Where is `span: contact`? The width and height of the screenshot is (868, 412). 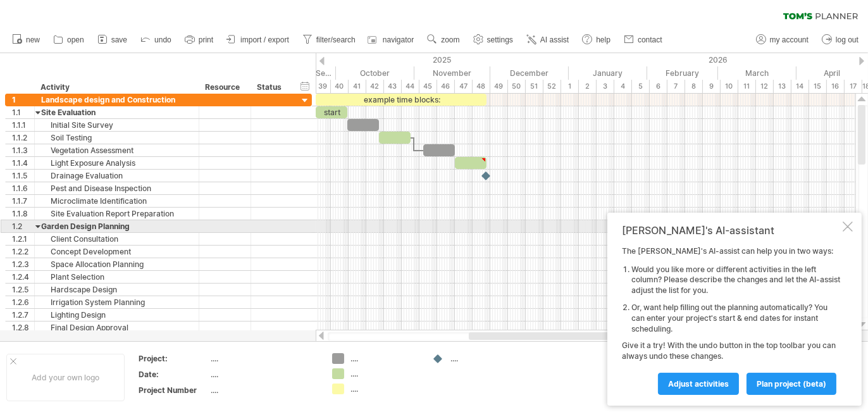 span: contact is located at coordinates (650, 40).